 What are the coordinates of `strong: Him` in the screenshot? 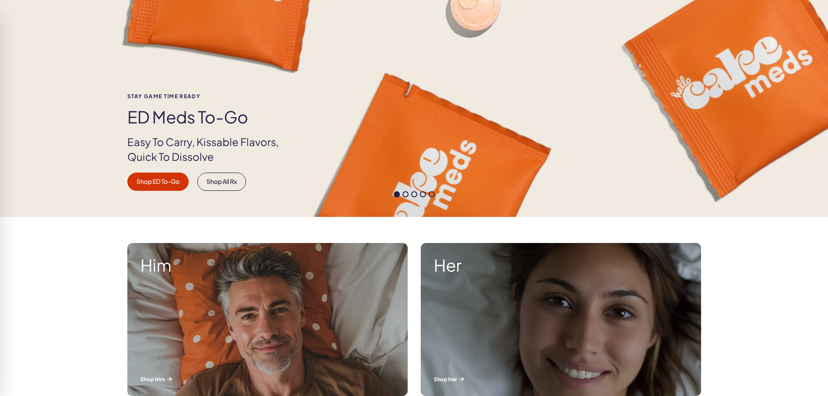 It's located at (267, 265).